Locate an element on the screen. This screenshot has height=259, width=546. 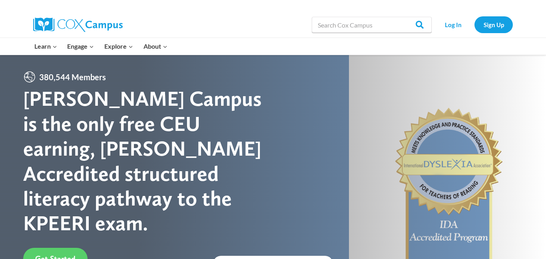
nav: Primary Navigation is located at coordinates (101, 46).